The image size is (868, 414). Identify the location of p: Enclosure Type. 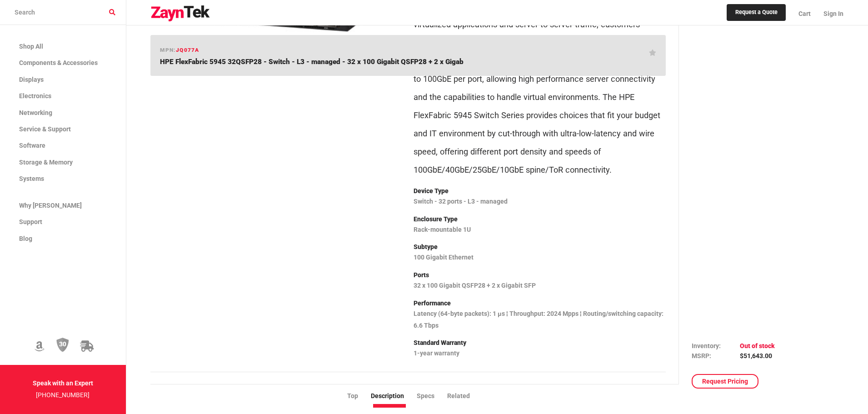
(540, 220).